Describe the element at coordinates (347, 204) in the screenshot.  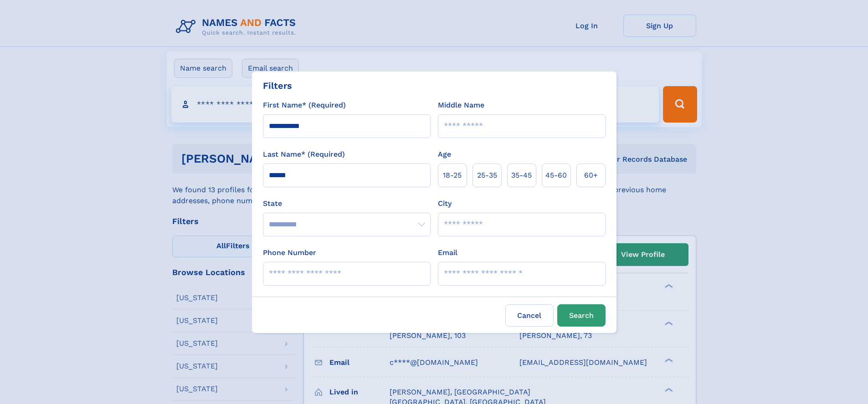
I see `label: State` at that location.